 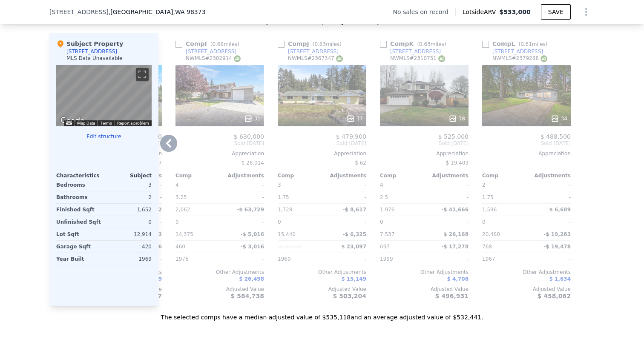 I want to click on div: NWMLS # 2379288, so click(x=520, y=58).